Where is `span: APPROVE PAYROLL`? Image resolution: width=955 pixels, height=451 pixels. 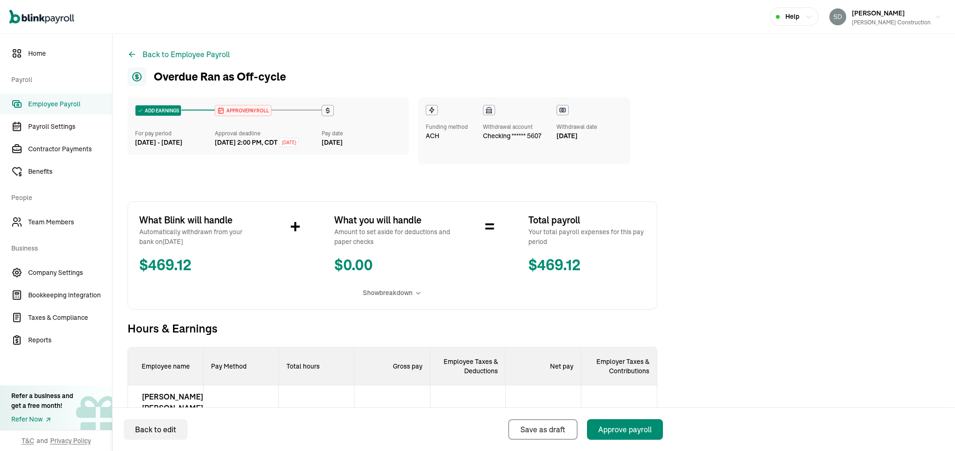
span: APPROVE PAYROLL is located at coordinates (247, 111).